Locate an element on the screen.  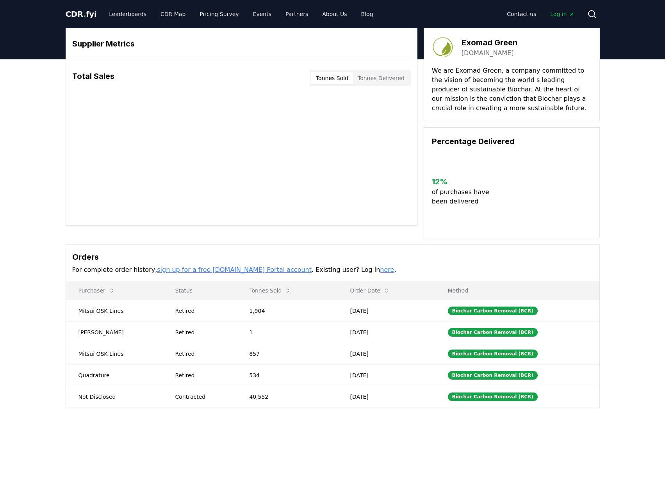
a: Log in is located at coordinates (563, 14).